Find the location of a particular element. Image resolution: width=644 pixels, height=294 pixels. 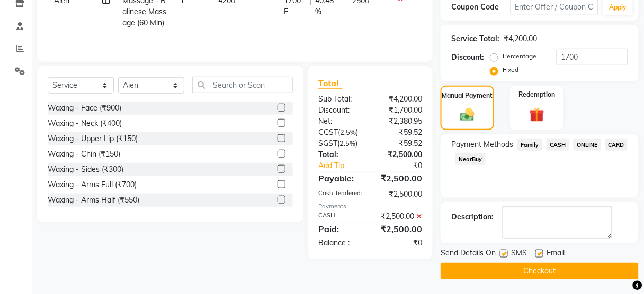

span: ONLINE is located at coordinates (587, 144).